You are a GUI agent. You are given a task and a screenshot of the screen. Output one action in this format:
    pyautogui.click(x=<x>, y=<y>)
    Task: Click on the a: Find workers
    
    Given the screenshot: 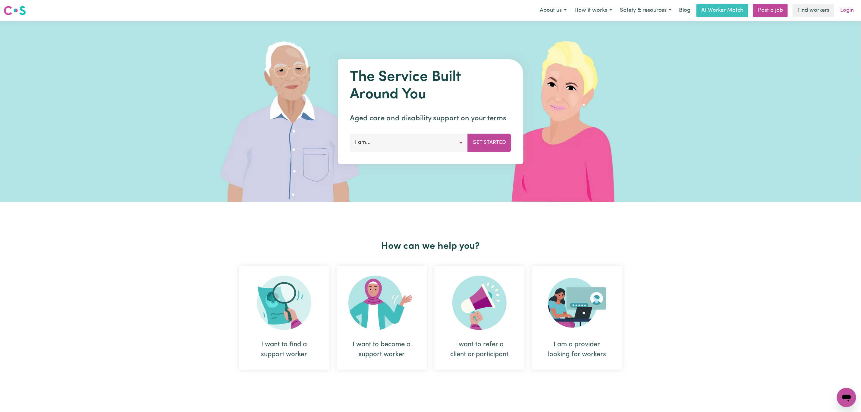 What is the action you would take?
    pyautogui.click(x=814, y=11)
    